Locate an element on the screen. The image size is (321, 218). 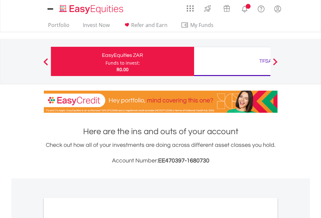
span: R0.00 is located at coordinates (122, 69).